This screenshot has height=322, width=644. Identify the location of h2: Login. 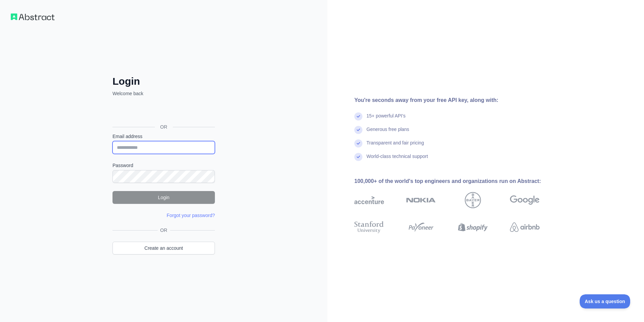
(164, 81).